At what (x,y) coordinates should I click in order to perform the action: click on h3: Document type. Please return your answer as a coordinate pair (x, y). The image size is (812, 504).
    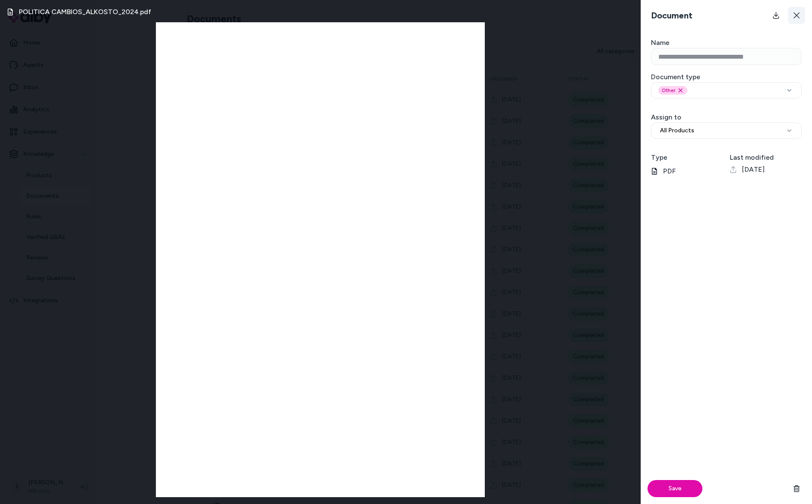
    Looking at the image, I should click on (727, 77).